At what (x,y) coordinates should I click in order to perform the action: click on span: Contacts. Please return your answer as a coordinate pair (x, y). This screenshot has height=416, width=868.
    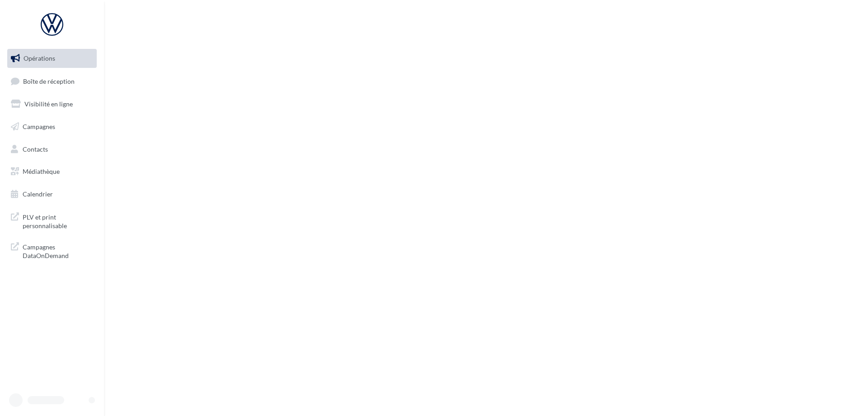
    Looking at the image, I should click on (35, 149).